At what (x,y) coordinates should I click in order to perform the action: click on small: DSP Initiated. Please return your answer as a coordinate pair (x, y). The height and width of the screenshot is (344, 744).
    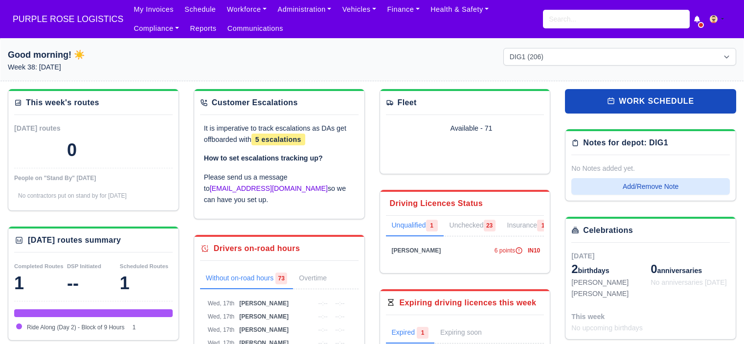
    Looking at the image, I should click on (84, 266).